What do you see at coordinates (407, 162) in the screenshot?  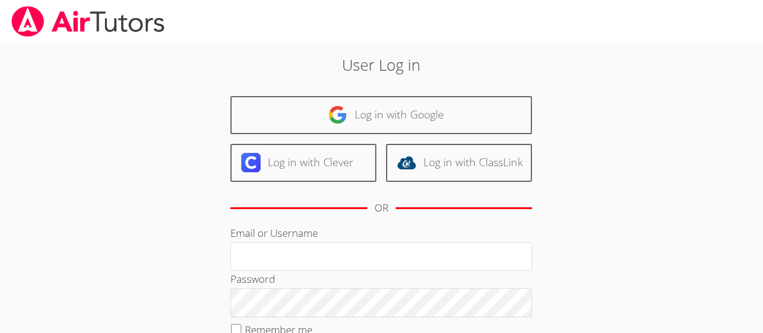 I see `img: classlink-logo-d6bb404cc1216ec64c9a2012d9dc4662098be43eaf13dc465df04b49fa7ab582.svg` at bounding box center [407, 162].